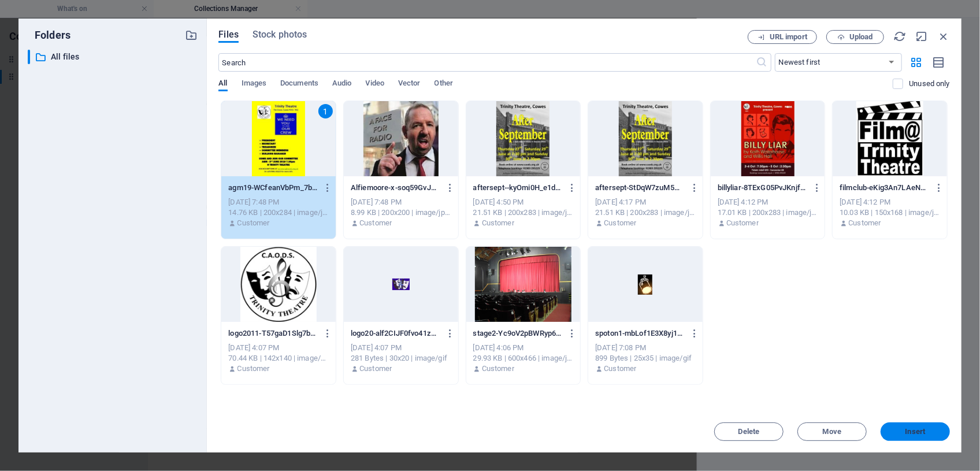 This screenshot has width=980, height=471. What do you see at coordinates (832, 432) in the screenshot?
I see `span: Move` at bounding box center [832, 432].